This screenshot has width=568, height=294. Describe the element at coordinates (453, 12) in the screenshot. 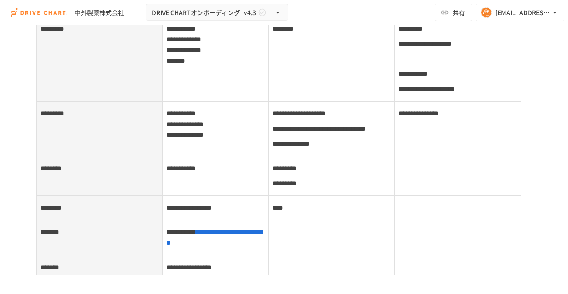

I see `button: 共有` at that location.